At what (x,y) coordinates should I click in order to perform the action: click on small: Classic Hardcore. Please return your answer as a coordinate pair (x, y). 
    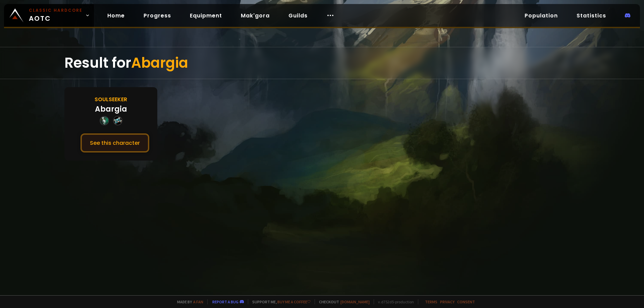
    Looking at the image, I should click on (56, 10).